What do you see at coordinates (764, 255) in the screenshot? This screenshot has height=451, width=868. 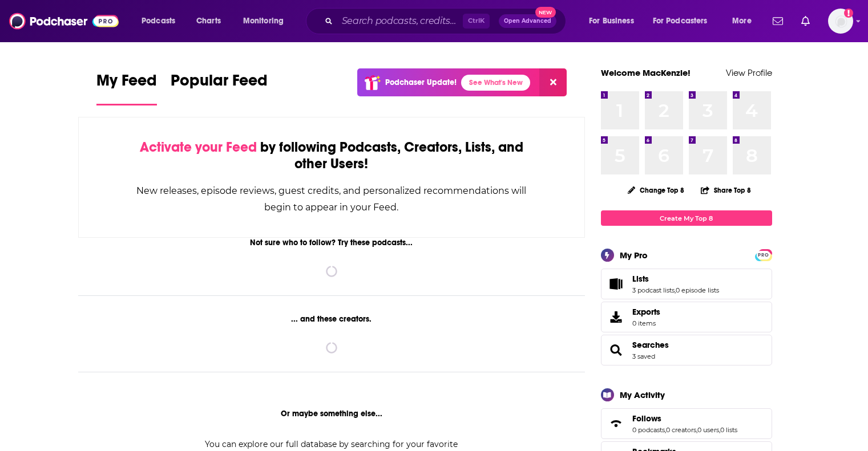 I see `span: PRO` at bounding box center [764, 255].